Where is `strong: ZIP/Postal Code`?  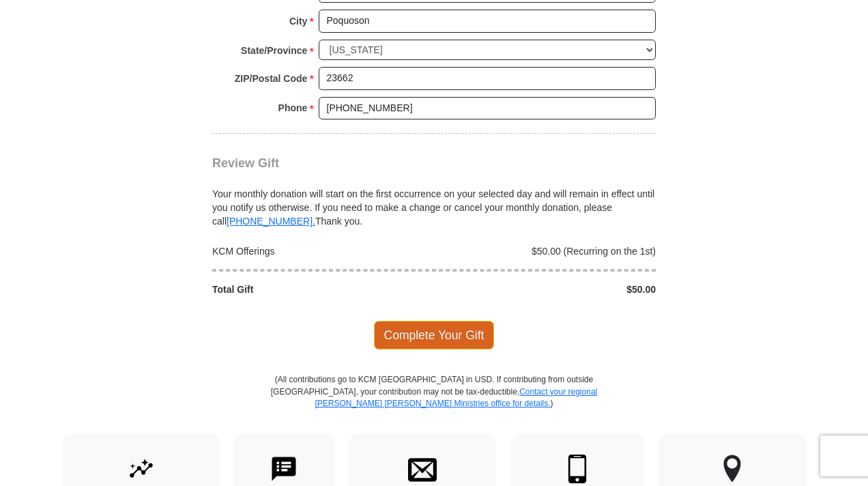 strong: ZIP/Postal Code is located at coordinates (271, 78).